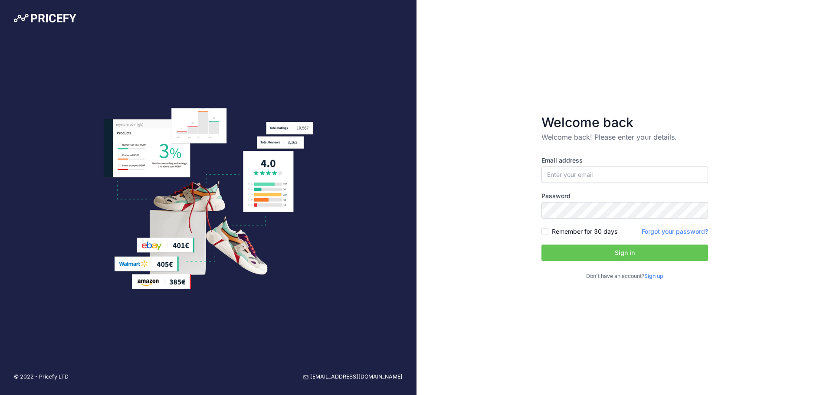 Image resolution: width=833 pixels, height=395 pixels. I want to click on p: © 2022 - Pricefy LTD, so click(41, 377).